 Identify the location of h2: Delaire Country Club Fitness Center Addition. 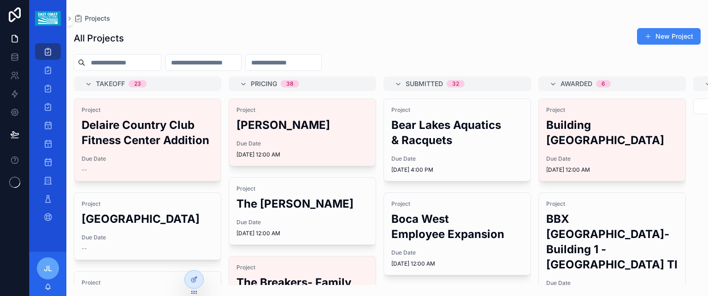
(147, 133).